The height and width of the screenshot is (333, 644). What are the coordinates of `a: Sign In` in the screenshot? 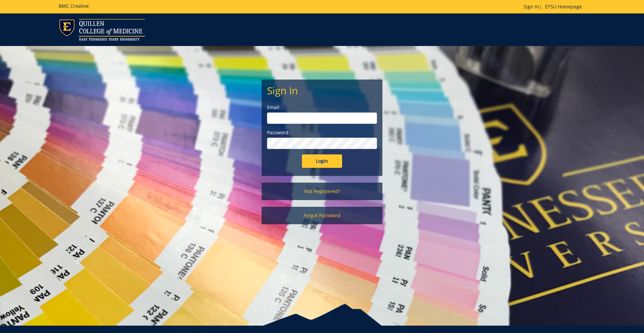 It's located at (531, 6).